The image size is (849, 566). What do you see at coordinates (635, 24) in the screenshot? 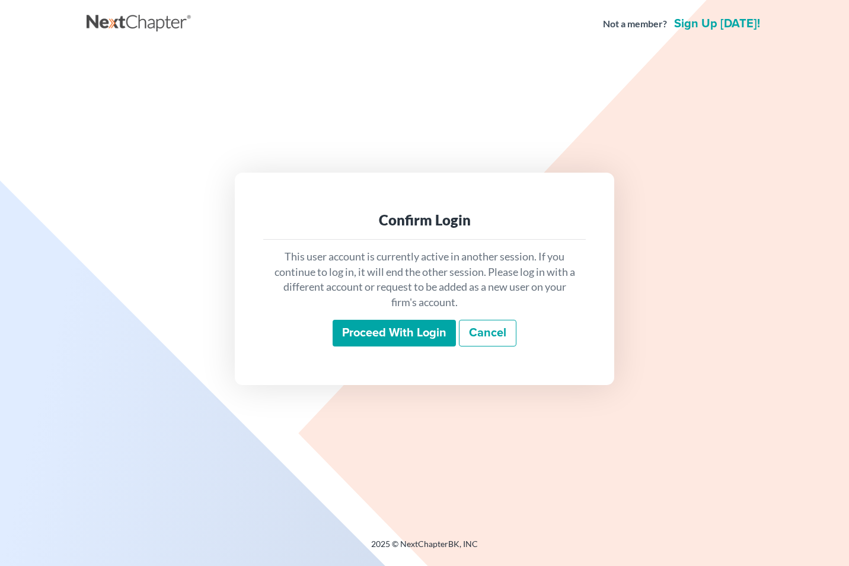
I see `strong: Not a member?` at bounding box center [635, 24].